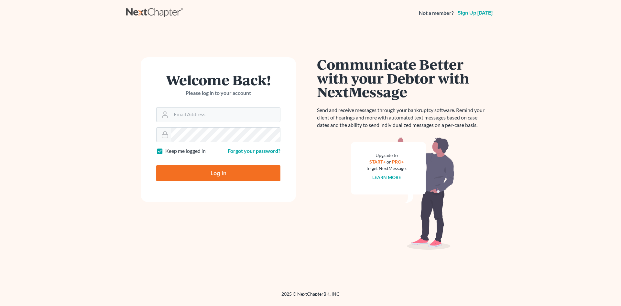  What do you see at coordinates (403, 117) in the screenshot?
I see `p: Send and receive messages through your bankruptcy software. Remind your client of hearings and mo...` at bounding box center [403, 117].